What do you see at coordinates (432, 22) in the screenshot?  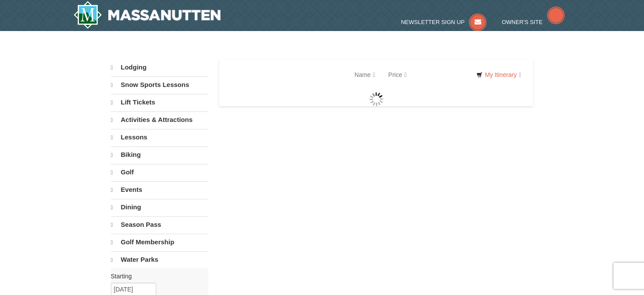 I see `span: Newsletter Sign Up` at bounding box center [432, 22].